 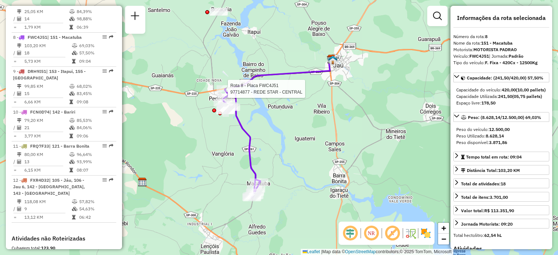 I want to click on div: Capacidade do veículo:, so click(x=501, y=90).